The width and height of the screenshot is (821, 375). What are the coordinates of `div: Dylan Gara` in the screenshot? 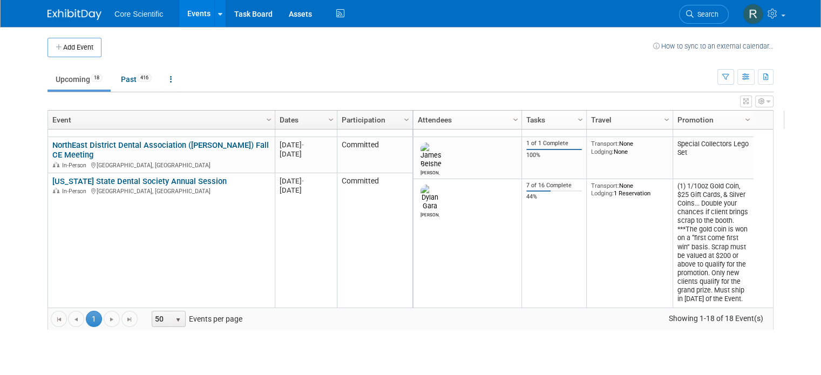 It's located at (430, 214).